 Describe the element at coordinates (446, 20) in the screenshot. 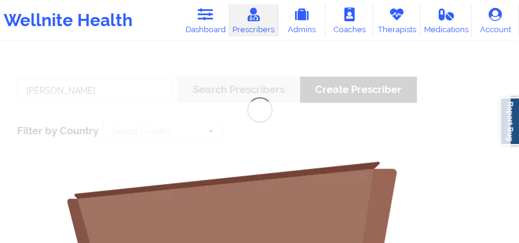

I see `a: Medications` at that location.